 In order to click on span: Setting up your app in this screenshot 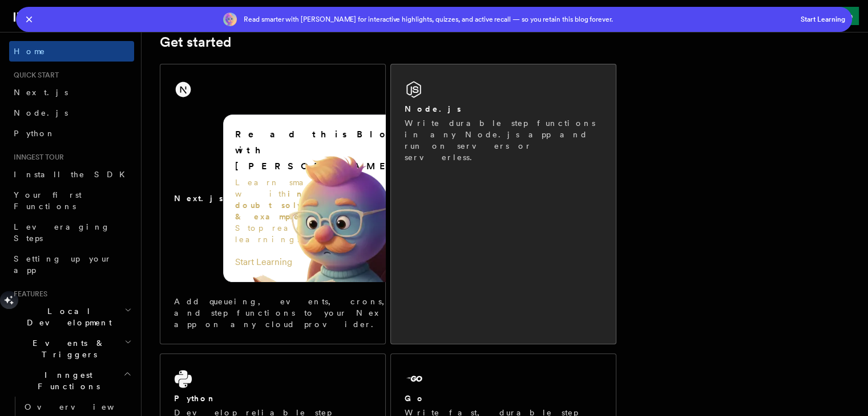, I will do `click(62, 265)`.